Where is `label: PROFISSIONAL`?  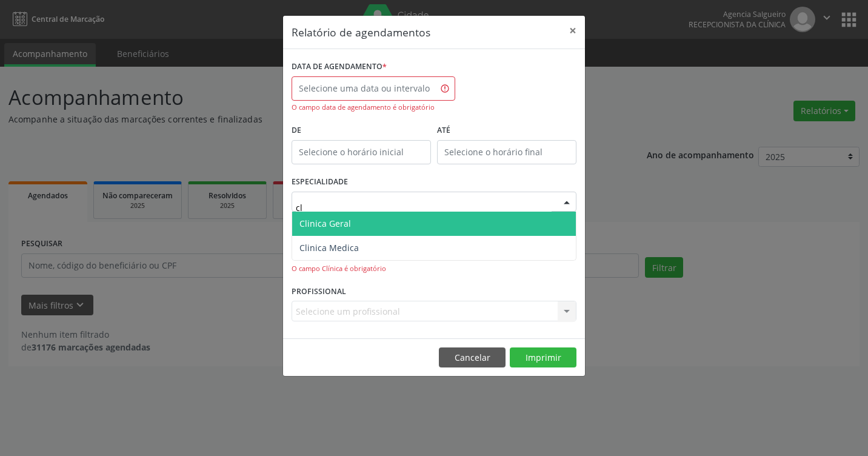 label: PROFISSIONAL is located at coordinates (319, 291).